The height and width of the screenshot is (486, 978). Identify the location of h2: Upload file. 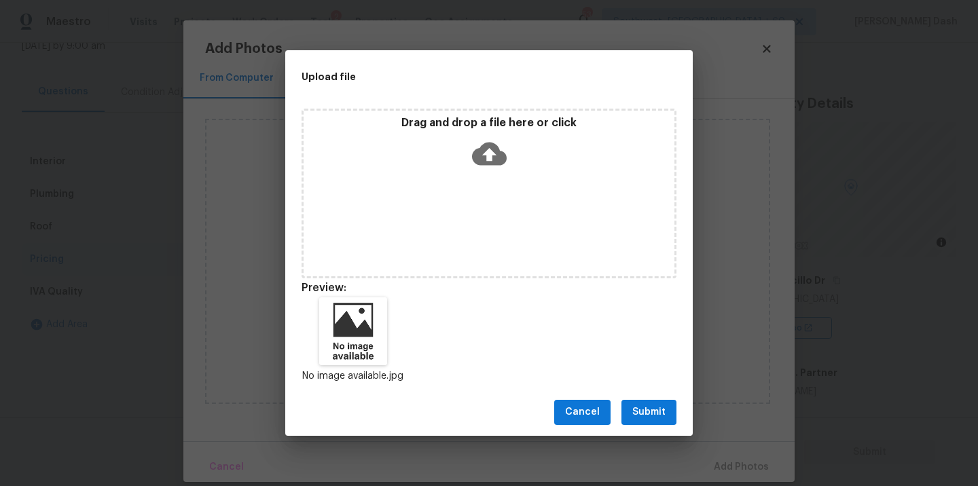
(458, 77).